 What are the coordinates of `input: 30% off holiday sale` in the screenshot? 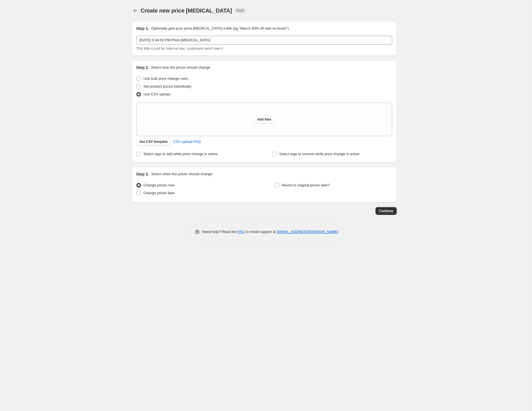 It's located at (264, 40).